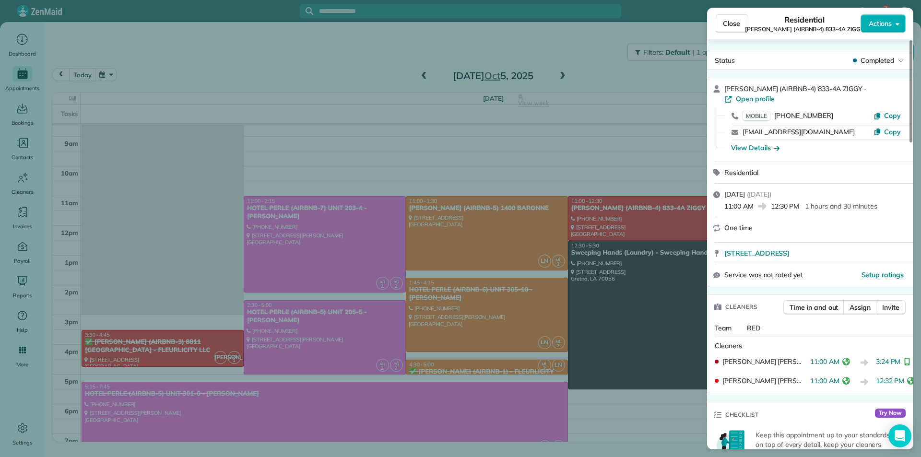 The image size is (921, 457). I want to click on button: Setup ratings, so click(883, 275).